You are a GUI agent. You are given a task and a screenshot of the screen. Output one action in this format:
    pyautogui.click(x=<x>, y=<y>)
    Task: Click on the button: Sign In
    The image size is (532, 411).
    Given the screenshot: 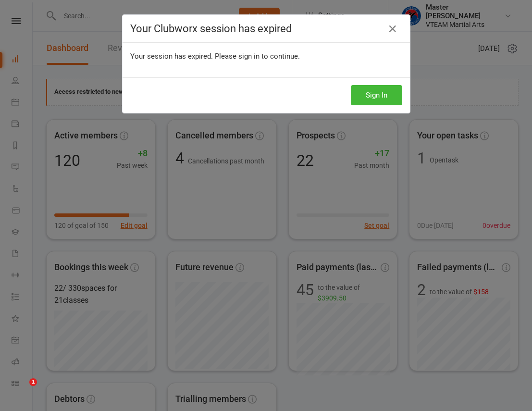 What is the action you would take?
    pyautogui.click(x=376, y=95)
    